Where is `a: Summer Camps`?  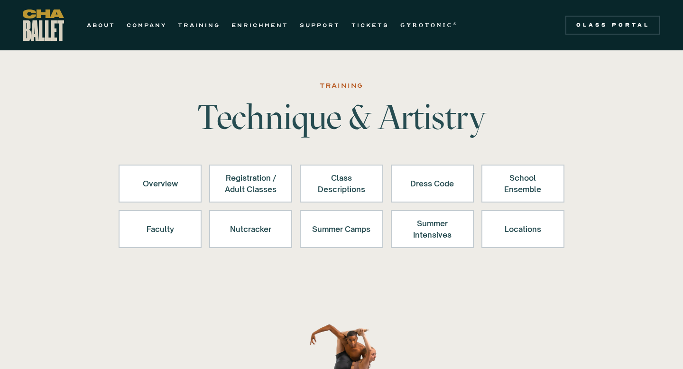
a: Summer Camps is located at coordinates (341, 229).